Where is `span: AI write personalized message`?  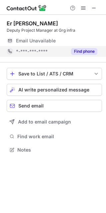 span: AI write personalized message is located at coordinates (54, 90).